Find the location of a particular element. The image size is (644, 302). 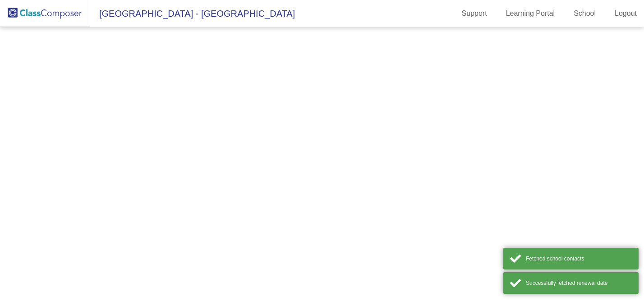

a: Logout is located at coordinates (626, 14).